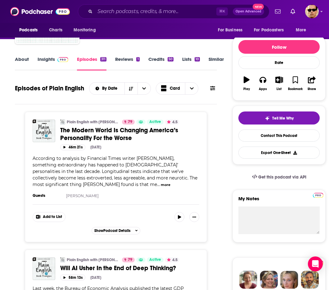  I want to click on span: Open Advanced, so click(248, 11).